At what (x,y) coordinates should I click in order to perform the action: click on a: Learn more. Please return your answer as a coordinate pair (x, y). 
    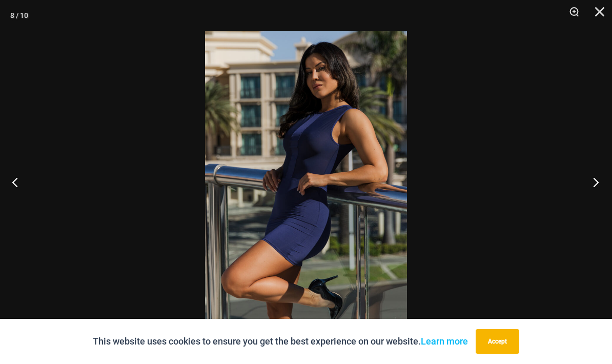
    Looking at the image, I should click on (445, 341).